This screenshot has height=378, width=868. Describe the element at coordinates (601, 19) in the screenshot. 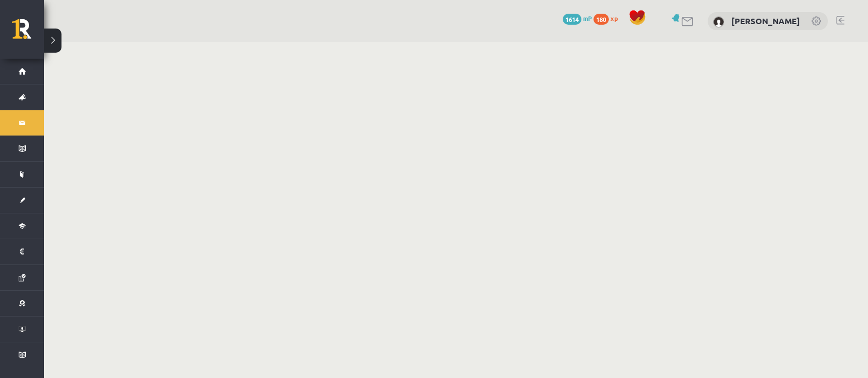

I see `span: 180` at that location.